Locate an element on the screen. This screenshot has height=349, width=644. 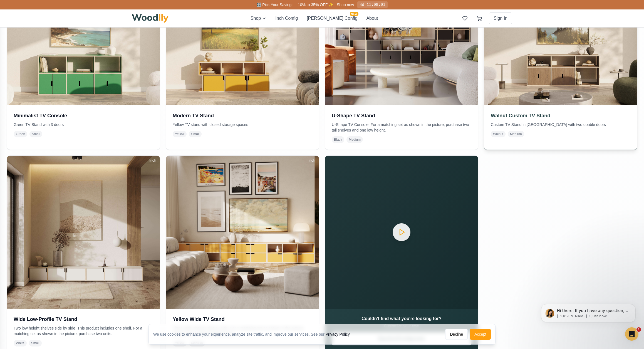
img: Wide Low-Profile TV Stand is located at coordinates (83, 232).